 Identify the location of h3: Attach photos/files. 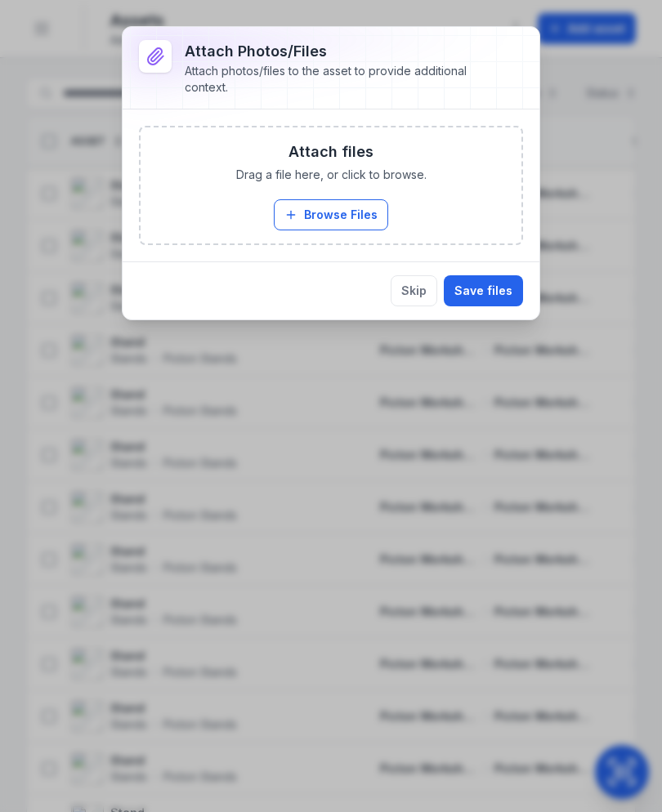
(341, 52).